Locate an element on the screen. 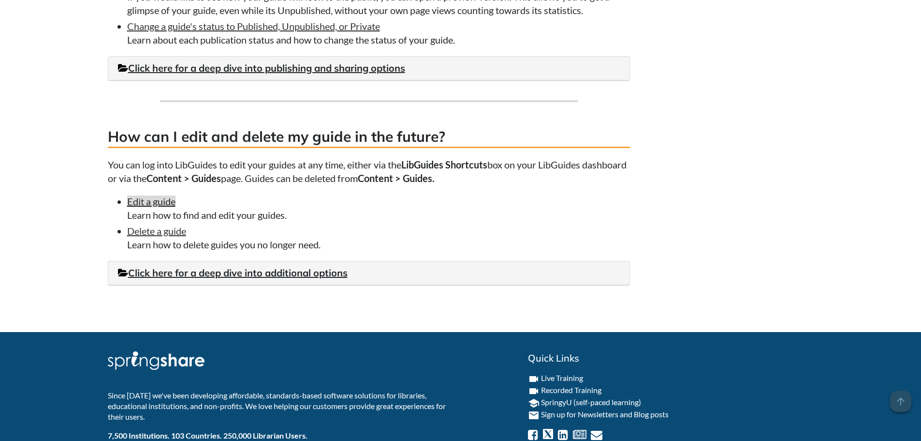 This screenshot has height=441, width=921. a: Click here for a deep dive into additional options is located at coordinates (233, 272).